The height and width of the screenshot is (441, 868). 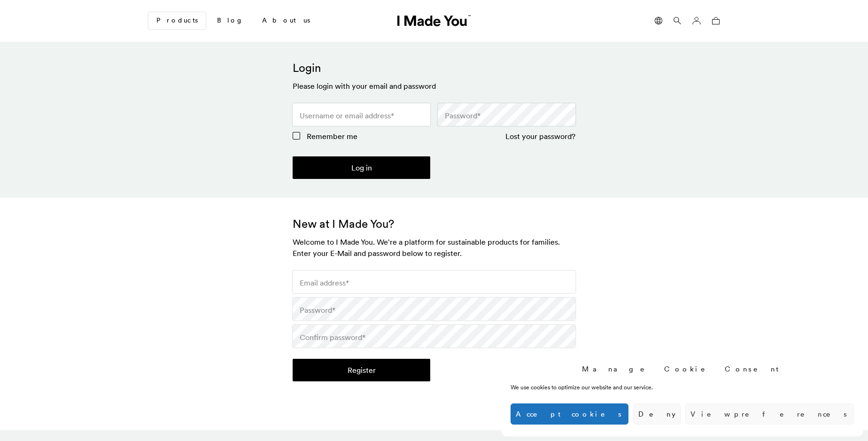 What do you see at coordinates (286, 21) in the screenshot?
I see `a: About us` at bounding box center [286, 21].